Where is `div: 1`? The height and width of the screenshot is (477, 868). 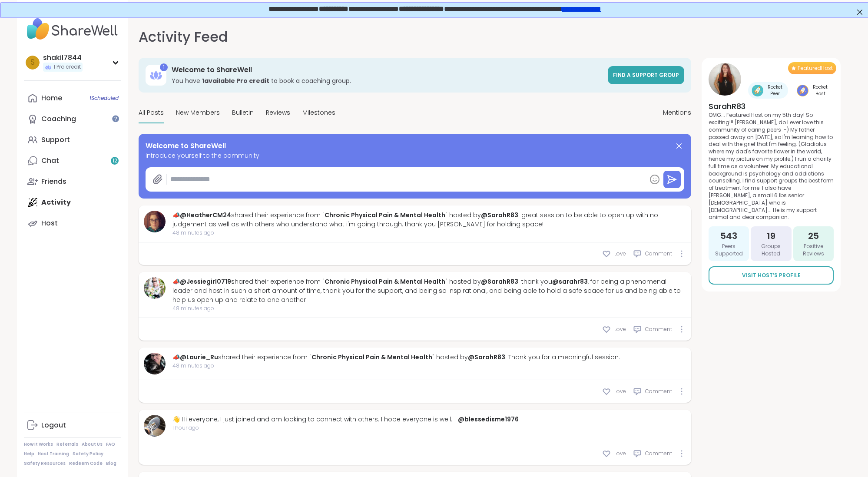 div: 1 is located at coordinates (164, 67).